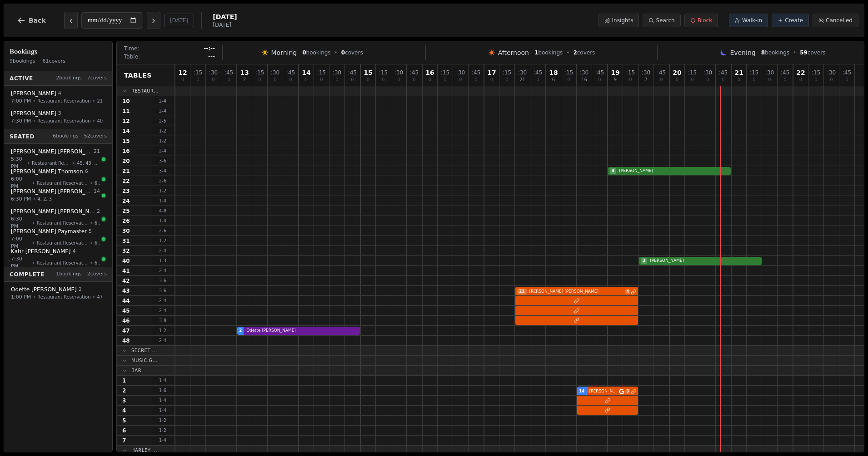  Describe the element at coordinates (126, 141) in the screenshot. I see `span: 15` at that location.